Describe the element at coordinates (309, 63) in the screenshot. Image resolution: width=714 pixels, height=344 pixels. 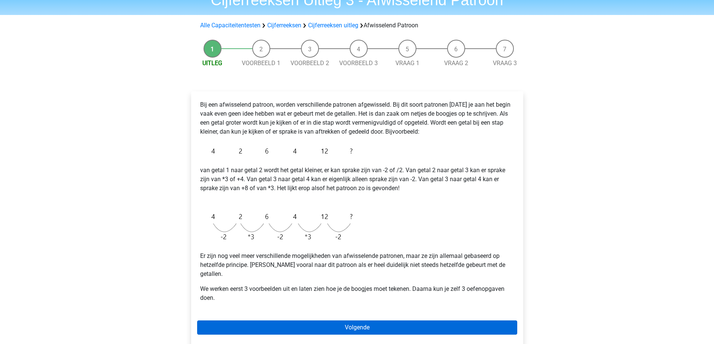
I see `a: Voorbeeld 2` at that location.